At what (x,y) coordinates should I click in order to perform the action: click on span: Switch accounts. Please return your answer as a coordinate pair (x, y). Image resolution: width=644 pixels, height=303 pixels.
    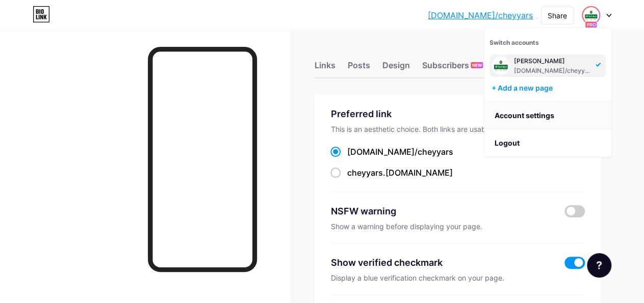
    Looking at the image, I should click on (514, 42).